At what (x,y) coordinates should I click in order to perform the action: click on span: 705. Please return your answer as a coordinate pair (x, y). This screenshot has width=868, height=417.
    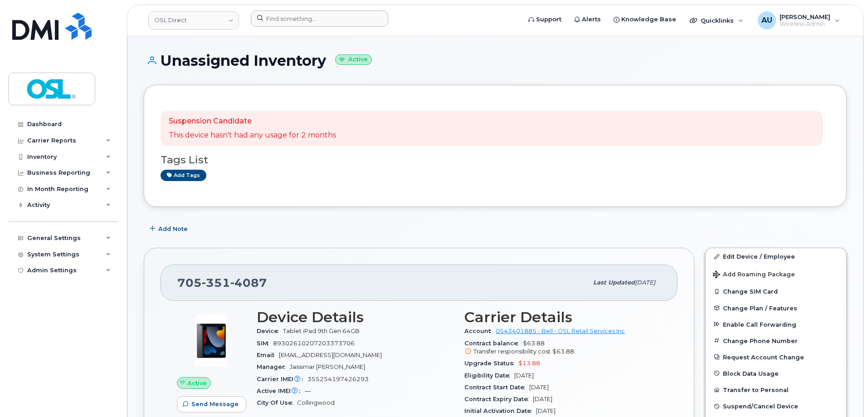
    Looking at the image, I should click on (222, 283).